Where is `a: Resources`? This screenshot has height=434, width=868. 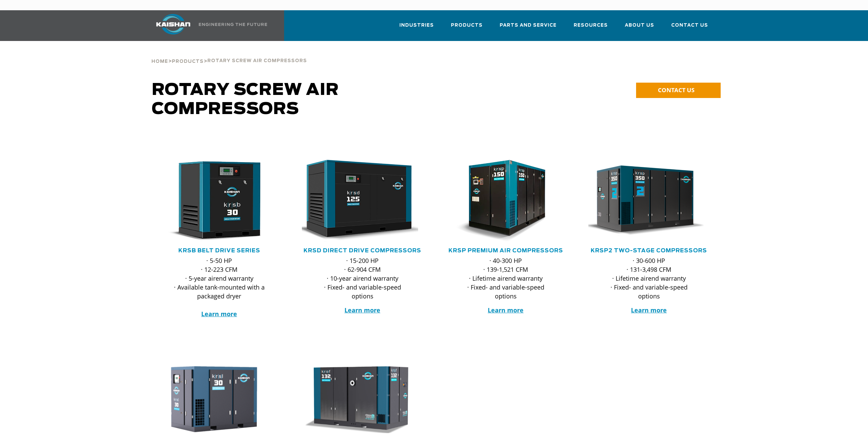
a: Resources is located at coordinates (591, 28).